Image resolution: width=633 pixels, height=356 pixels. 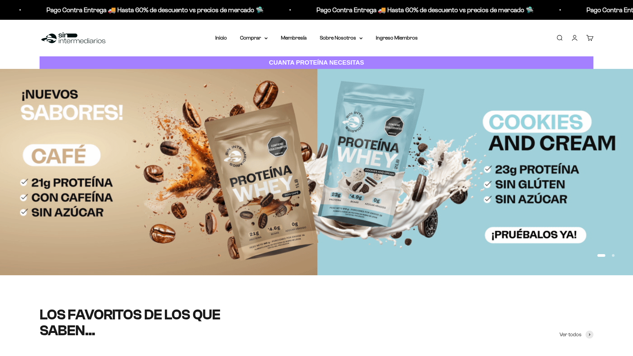 What do you see at coordinates (254, 38) in the screenshot?
I see `summary: Comprar` at bounding box center [254, 38].